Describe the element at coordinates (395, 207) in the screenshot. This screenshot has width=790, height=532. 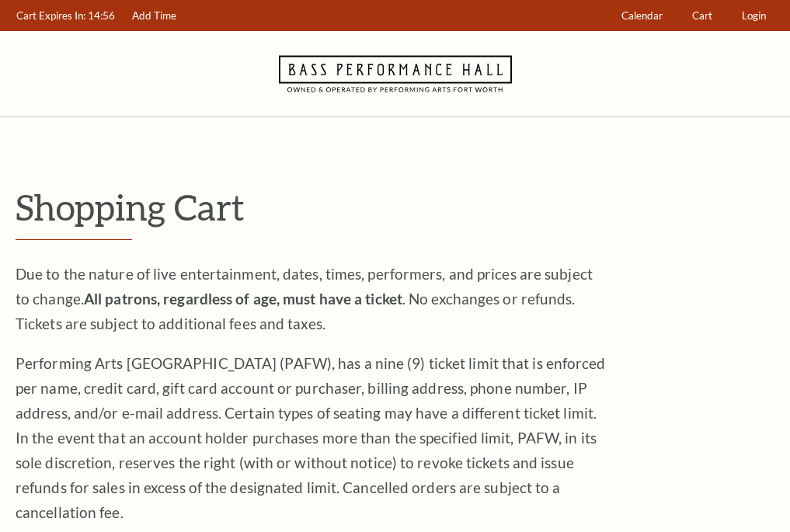
I see `p: Shopping Cart` at that location.